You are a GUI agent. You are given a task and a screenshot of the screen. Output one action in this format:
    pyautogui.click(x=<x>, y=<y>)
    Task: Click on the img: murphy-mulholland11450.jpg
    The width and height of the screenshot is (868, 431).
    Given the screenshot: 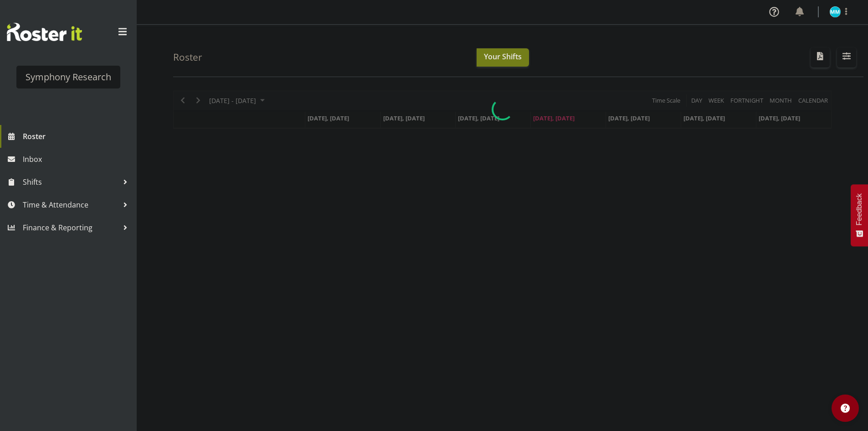 What is the action you would take?
    pyautogui.click(x=835, y=12)
    